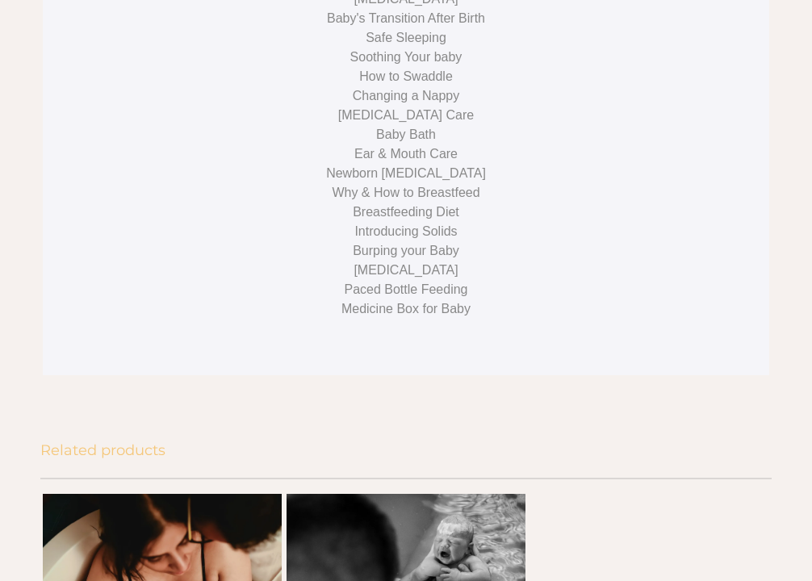  What do you see at coordinates (405, 193) in the screenshot?
I see `div: Why & How to Breastfeed` at bounding box center [405, 193].